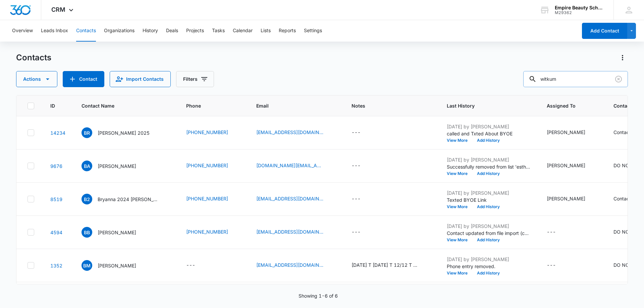 This screenshot has width=644, height=308. Describe the element at coordinates (291, 106) in the screenshot. I see `span: Email` at that location.